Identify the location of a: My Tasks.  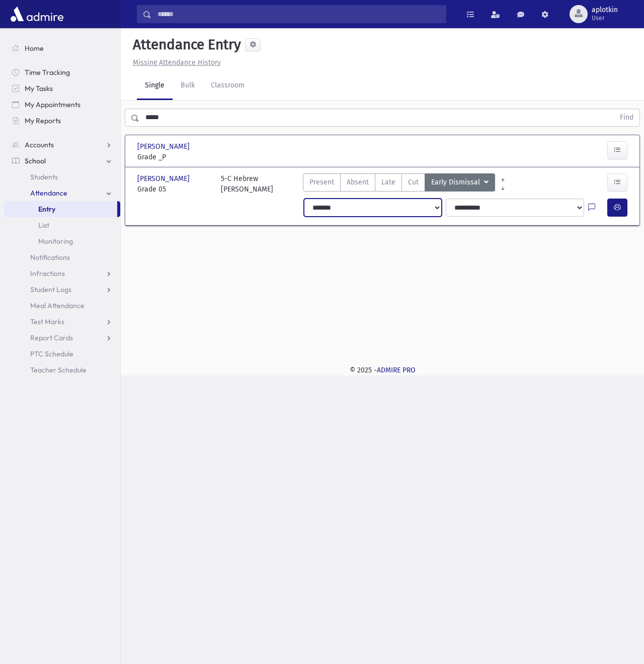
(62, 88).